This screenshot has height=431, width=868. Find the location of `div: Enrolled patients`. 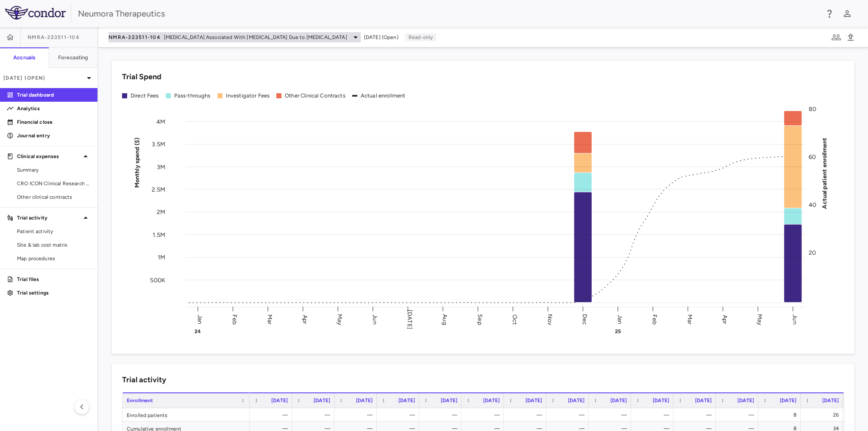

div: Enrolled patients is located at coordinates (186, 414).